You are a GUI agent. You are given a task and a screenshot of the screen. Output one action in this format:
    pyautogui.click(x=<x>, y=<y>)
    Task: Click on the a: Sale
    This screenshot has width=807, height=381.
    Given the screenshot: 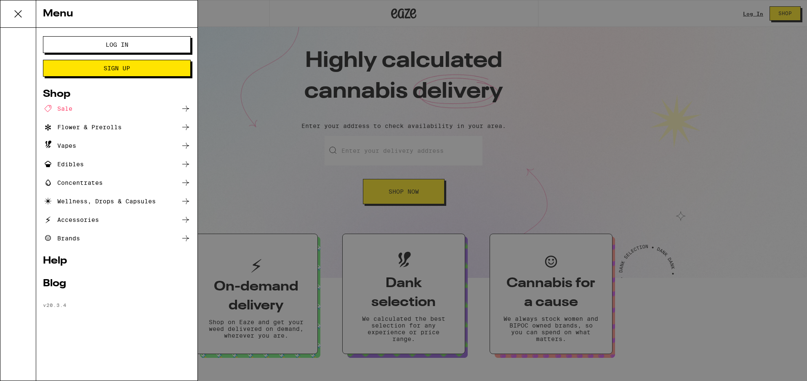 What is the action you would take?
    pyautogui.click(x=117, y=109)
    